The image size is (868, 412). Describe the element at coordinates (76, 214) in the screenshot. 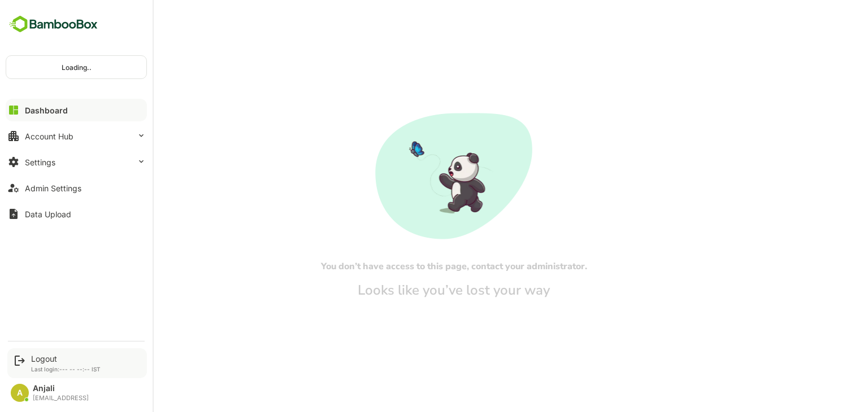

I see `button: Data Upload` at that location.